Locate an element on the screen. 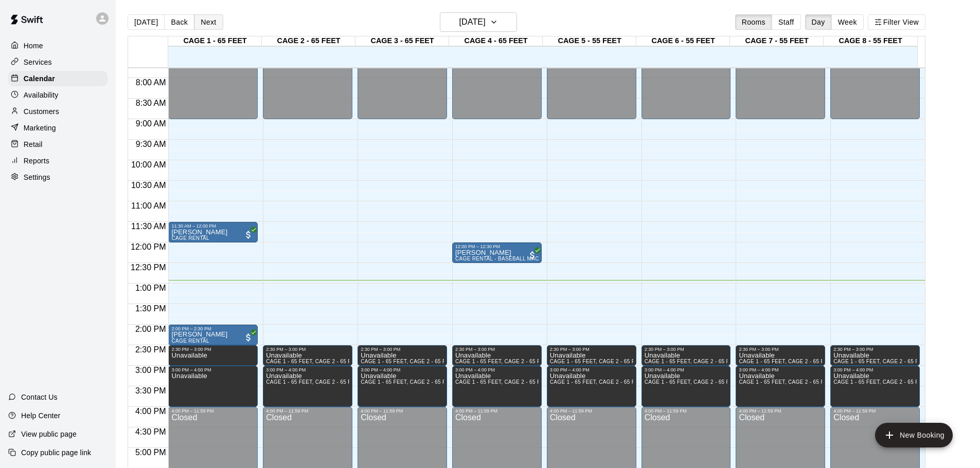 This screenshot has width=980, height=468. p: Retail is located at coordinates (33, 145).